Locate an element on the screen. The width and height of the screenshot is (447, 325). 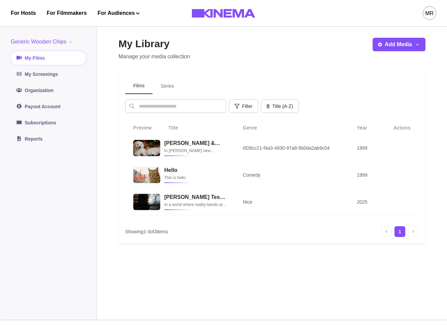
th: Genre is located at coordinates (292, 128).